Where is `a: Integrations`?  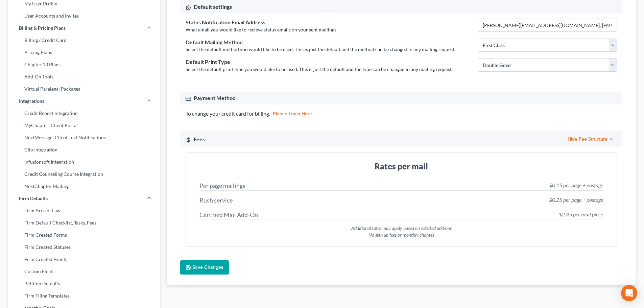
a: Integrations is located at coordinates (83, 101).